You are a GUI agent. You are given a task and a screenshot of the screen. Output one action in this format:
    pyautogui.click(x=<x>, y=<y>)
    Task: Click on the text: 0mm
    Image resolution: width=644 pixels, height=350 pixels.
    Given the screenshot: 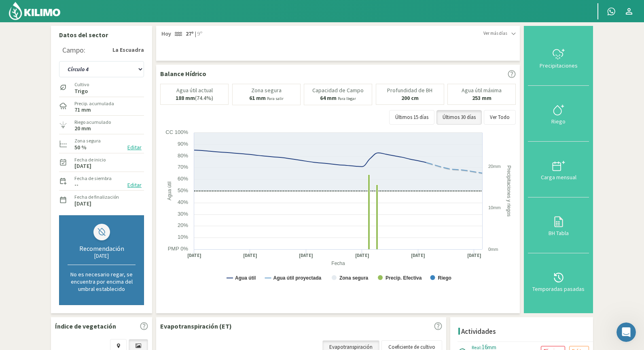 What is the action you would take?
    pyautogui.click(x=493, y=249)
    